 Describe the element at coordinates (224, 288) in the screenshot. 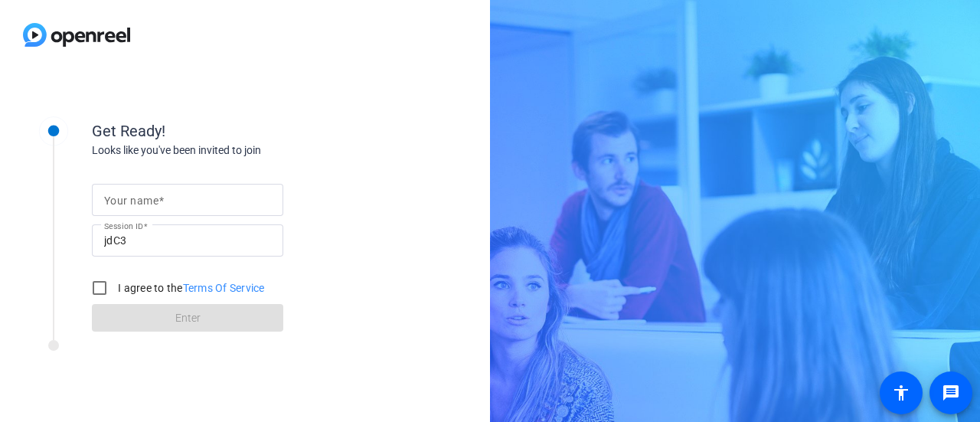

I see `a: Terms Of Service` at that location.